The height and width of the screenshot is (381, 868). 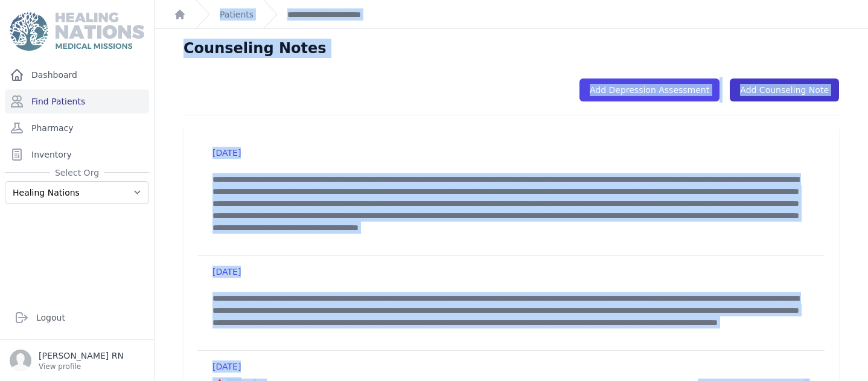 What do you see at coordinates (77, 317) in the screenshot?
I see `a: Logout` at bounding box center [77, 317].